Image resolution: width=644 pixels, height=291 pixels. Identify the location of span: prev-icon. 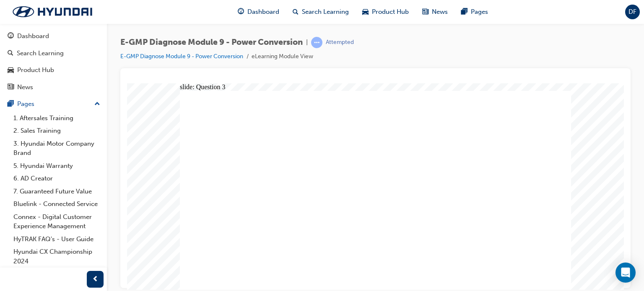
(95, 280).